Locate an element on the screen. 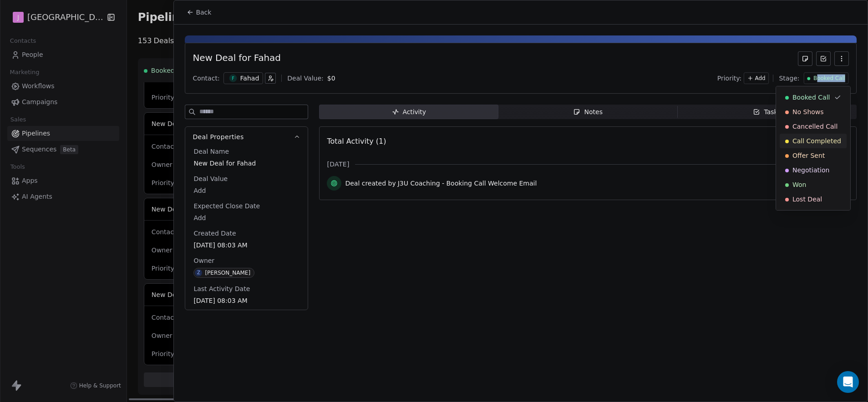 This screenshot has height=402, width=868. span: Negotiation is located at coordinates (811, 170).